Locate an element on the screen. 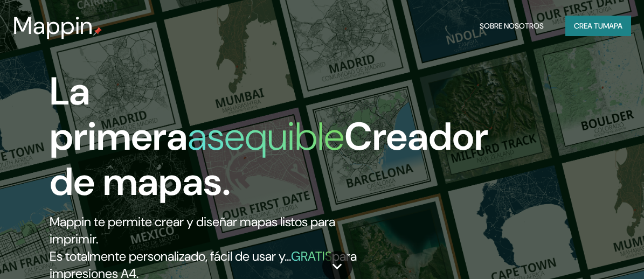 This screenshot has height=279, width=644. font: Es totalmente personalizado, fácil de usar y... is located at coordinates (170, 255).